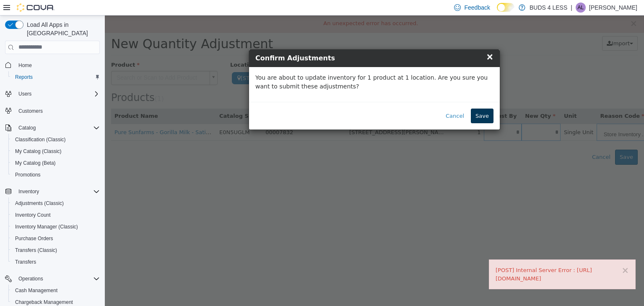  What do you see at coordinates (56, 203) in the screenshot?
I see `button: Adjustments (Classic)` at bounding box center [56, 203].